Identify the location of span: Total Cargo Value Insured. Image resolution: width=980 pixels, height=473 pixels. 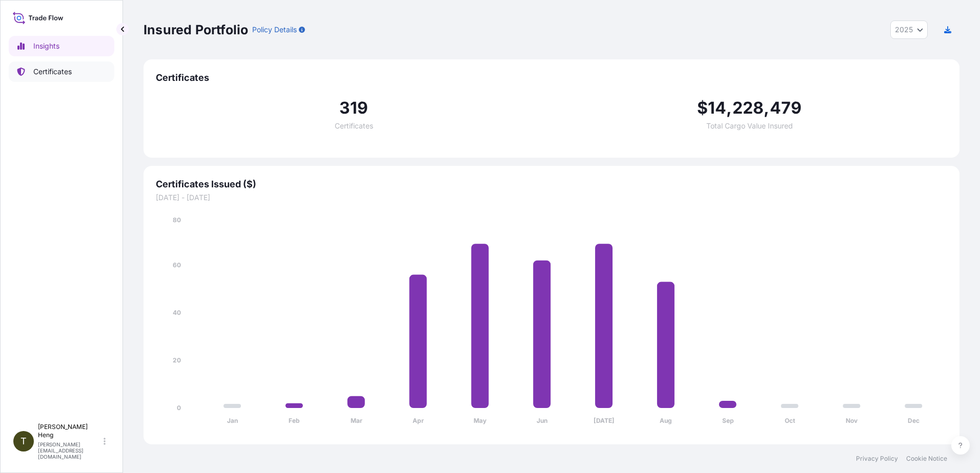
(749, 126).